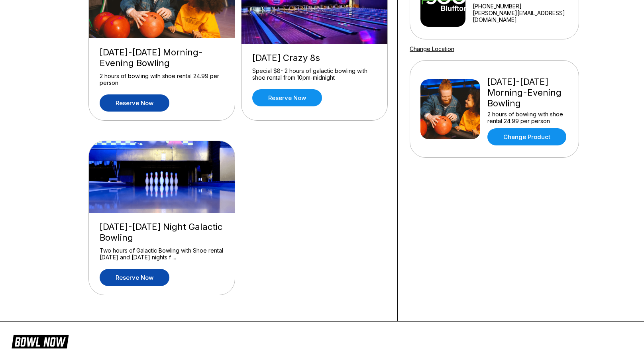 This screenshot has width=644, height=353. Describe the element at coordinates (432, 49) in the screenshot. I see `a: Change Location` at that location.